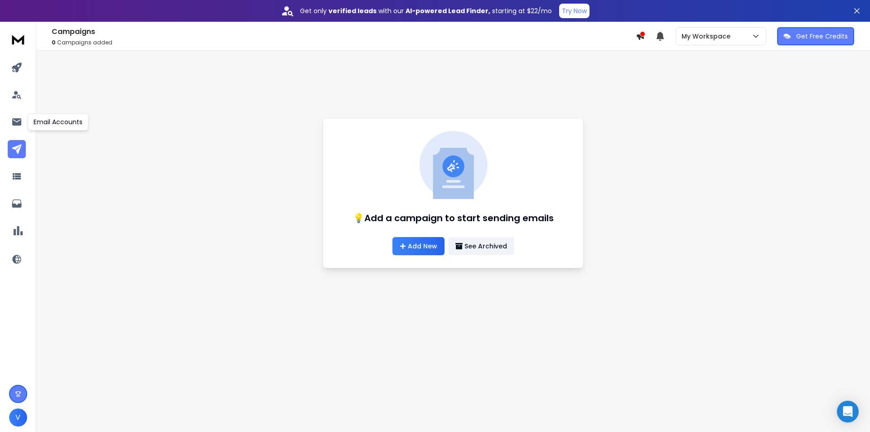 The image size is (870, 432). Describe the element at coordinates (18, 39) in the screenshot. I see `img: logo` at that location.